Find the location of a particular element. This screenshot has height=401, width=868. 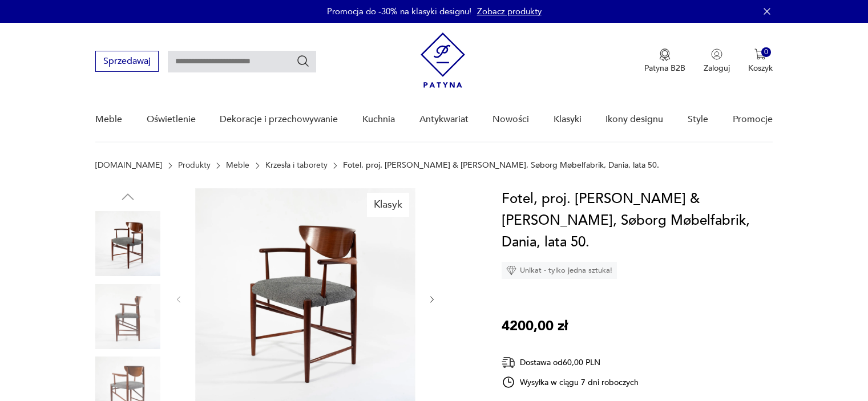

img: Ikonka użytkownika is located at coordinates (716, 54).